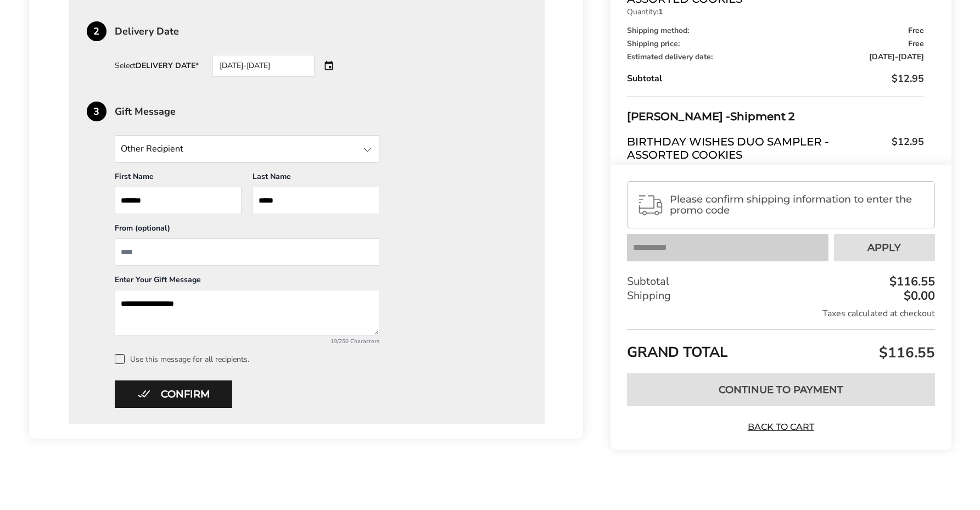 The width and height of the screenshot is (980, 510). Describe the element at coordinates (247, 252) in the screenshot. I see `input: From` at that location.